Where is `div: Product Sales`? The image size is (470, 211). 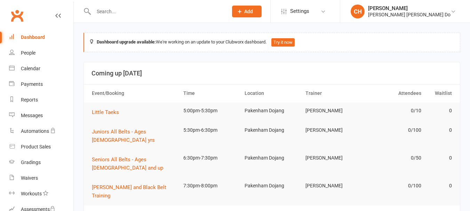 div: Product Sales is located at coordinates (36, 147).